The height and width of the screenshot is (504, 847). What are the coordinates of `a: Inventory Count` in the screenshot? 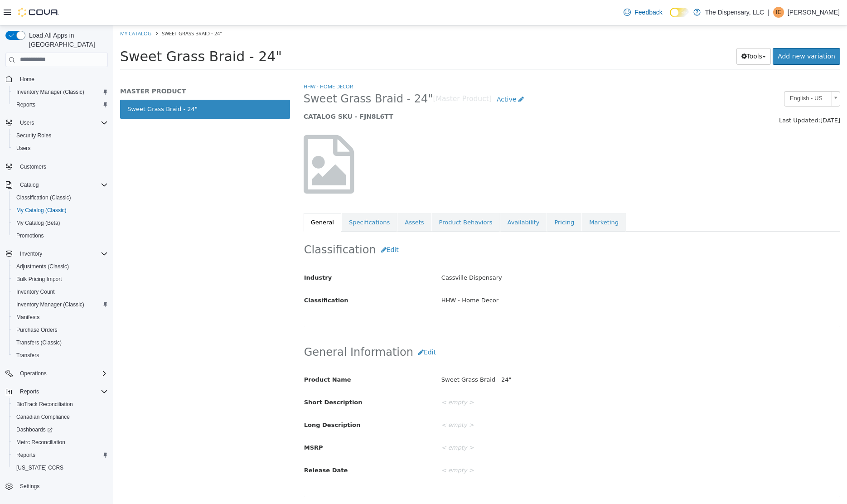 It's located at (35, 292).